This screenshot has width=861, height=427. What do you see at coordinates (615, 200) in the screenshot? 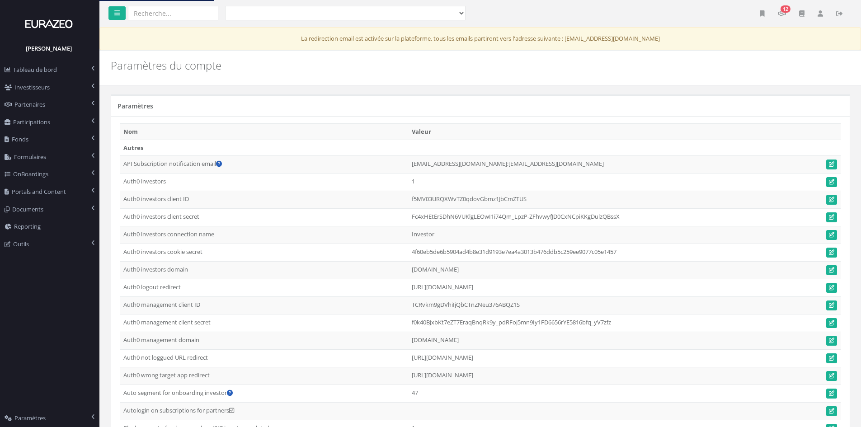
I see `td: f5MV03URQXWvTZ0qdovGbmz1JbCmZTUS` at bounding box center [615, 200].